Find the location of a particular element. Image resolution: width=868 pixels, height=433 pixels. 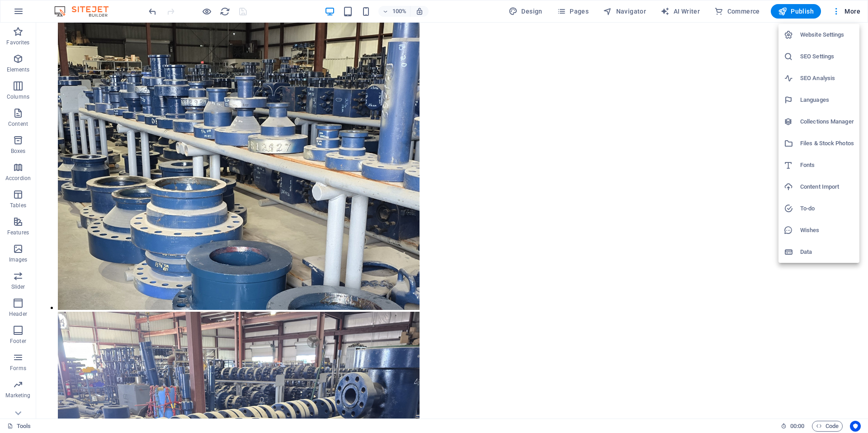

h6: Website Settings is located at coordinates (827, 35).